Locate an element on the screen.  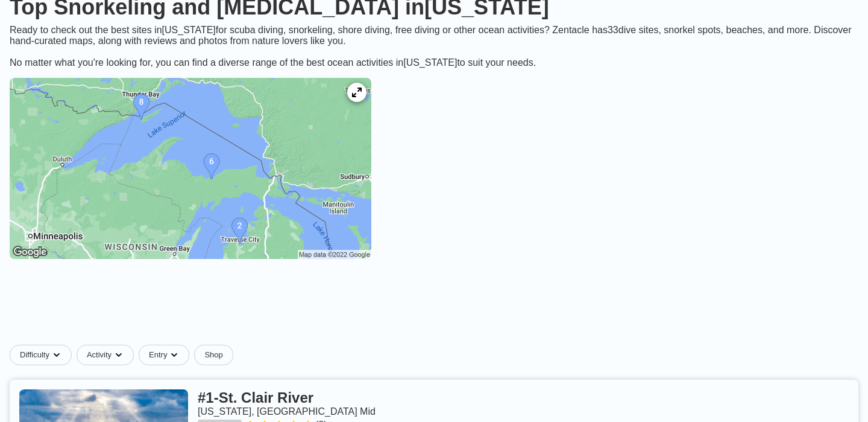
span: Activity is located at coordinates (99, 354).